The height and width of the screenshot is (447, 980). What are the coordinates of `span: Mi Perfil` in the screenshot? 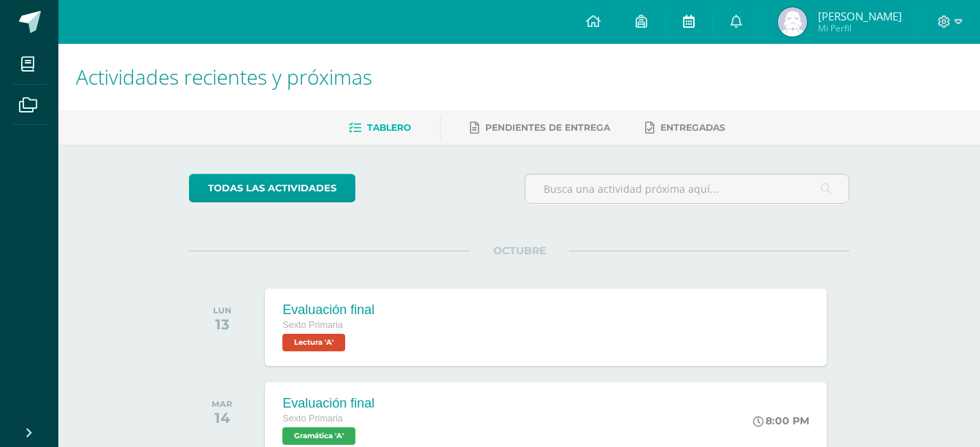 It's located at (860, 28).